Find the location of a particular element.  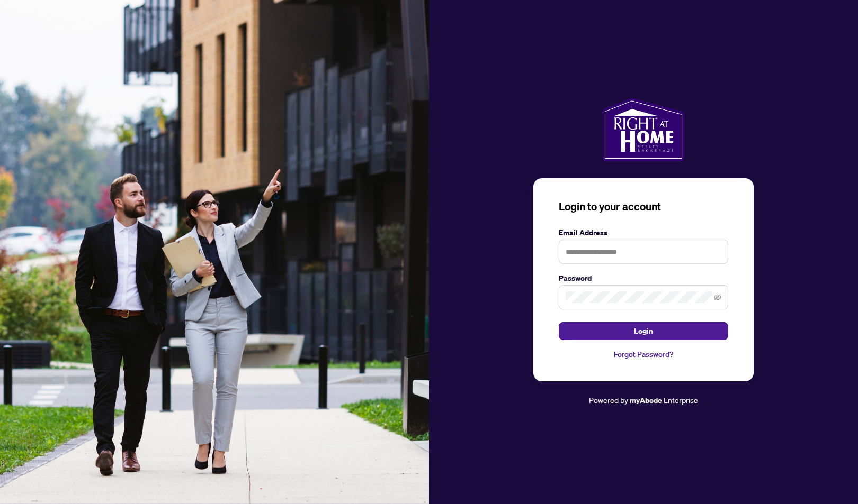

span: Login is located at coordinates (644, 331).